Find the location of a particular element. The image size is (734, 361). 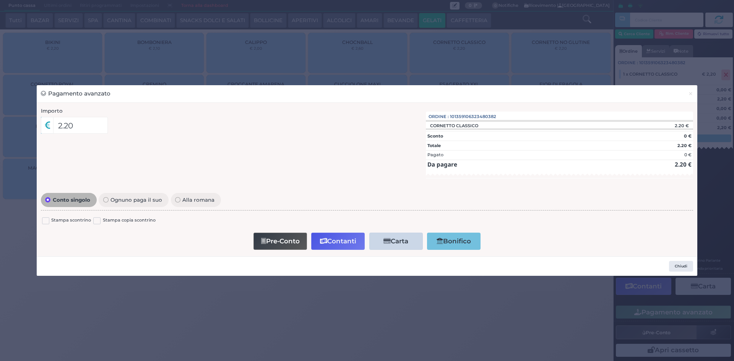

h3: Pagamento avanzato is located at coordinates (76, 94).